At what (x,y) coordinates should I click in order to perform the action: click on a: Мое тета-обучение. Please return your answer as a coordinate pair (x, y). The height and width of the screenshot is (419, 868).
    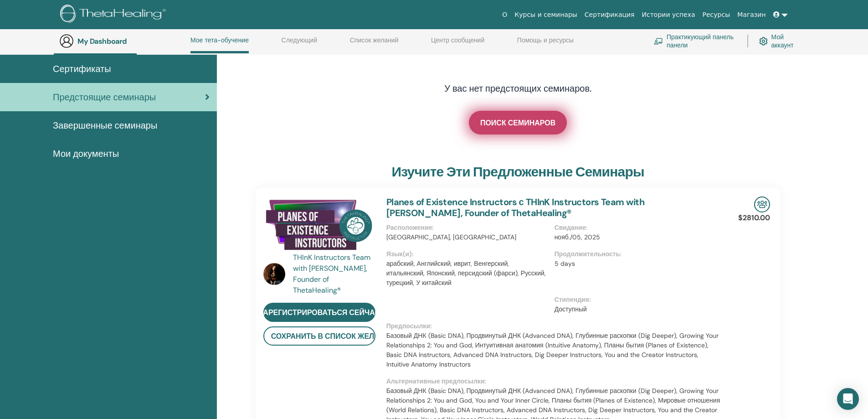
    Looking at the image, I should click on (220, 44).